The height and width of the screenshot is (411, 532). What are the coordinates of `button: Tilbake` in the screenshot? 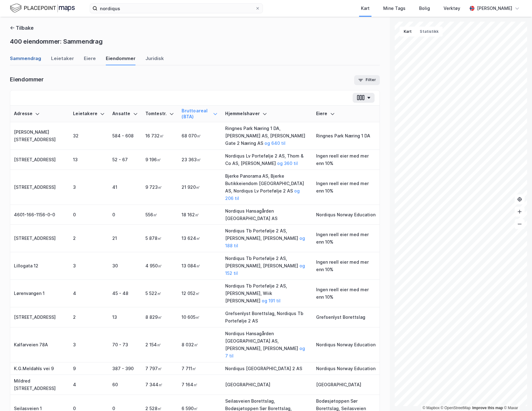 It's located at (21, 28).